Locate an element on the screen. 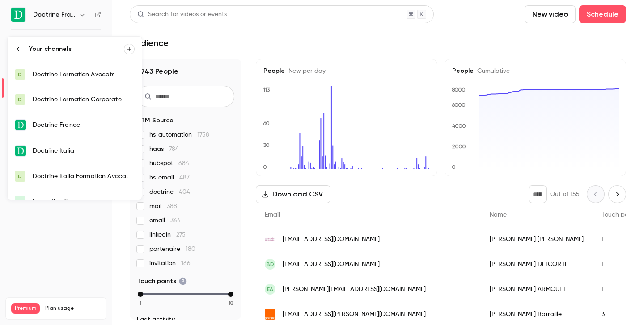  span: F is located at coordinates (20, 201).